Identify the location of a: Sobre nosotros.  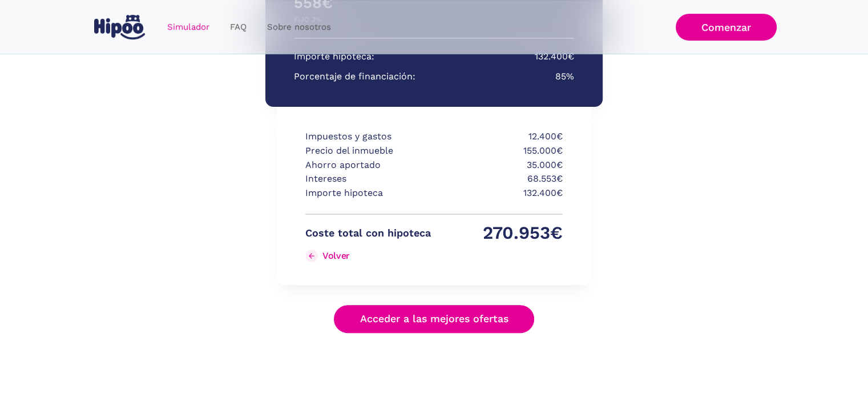
(299, 27).